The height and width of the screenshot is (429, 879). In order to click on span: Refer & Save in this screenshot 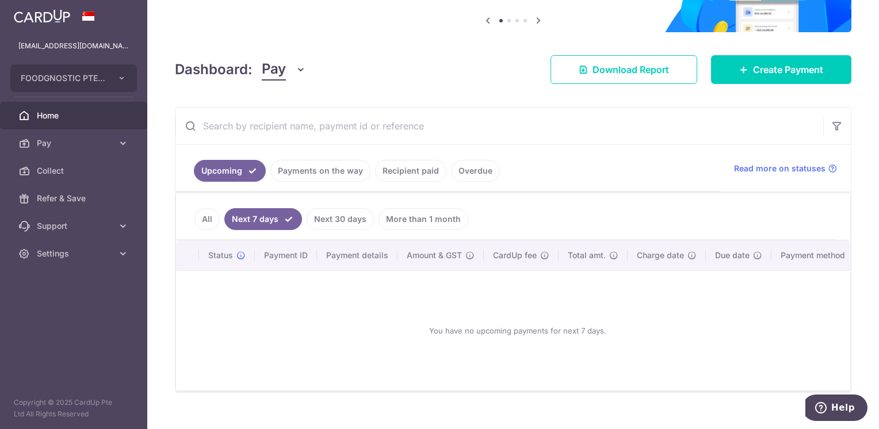, I will do `click(75, 198)`.